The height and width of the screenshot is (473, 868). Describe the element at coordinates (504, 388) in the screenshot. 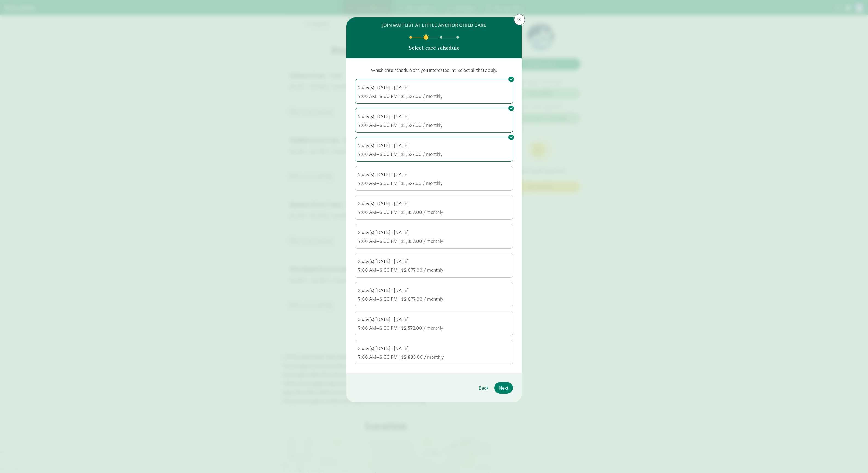

I see `span: Next` at that location.